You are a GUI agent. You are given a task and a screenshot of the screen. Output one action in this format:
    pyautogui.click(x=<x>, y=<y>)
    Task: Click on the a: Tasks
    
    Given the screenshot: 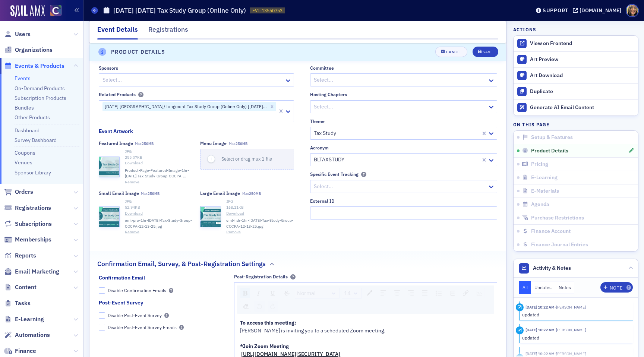 What is the action you would take?
    pyautogui.click(x=17, y=304)
    